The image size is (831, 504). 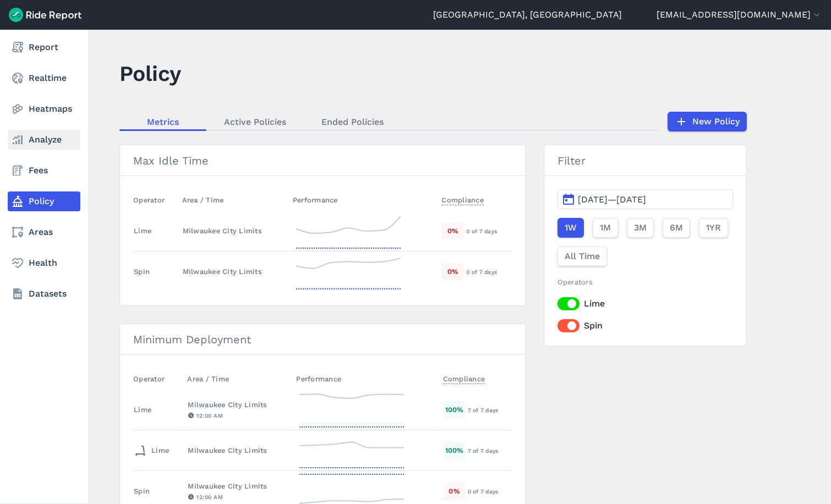 I want to click on span: Operators, so click(x=576, y=282).